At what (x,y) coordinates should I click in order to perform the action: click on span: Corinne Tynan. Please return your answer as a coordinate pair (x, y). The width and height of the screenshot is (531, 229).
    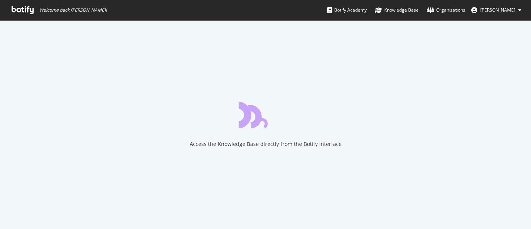
    Looking at the image, I should click on (498, 10).